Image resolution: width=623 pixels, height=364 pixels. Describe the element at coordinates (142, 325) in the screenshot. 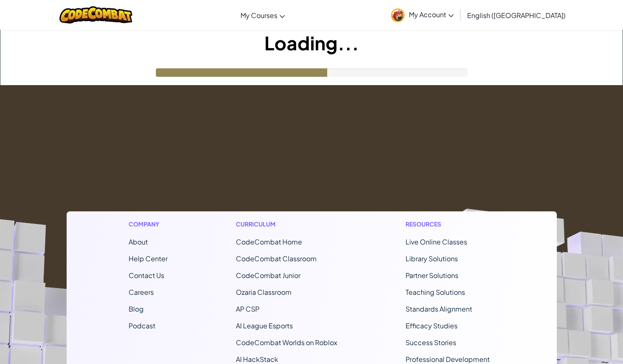

I see `a: Podcast` at that location.